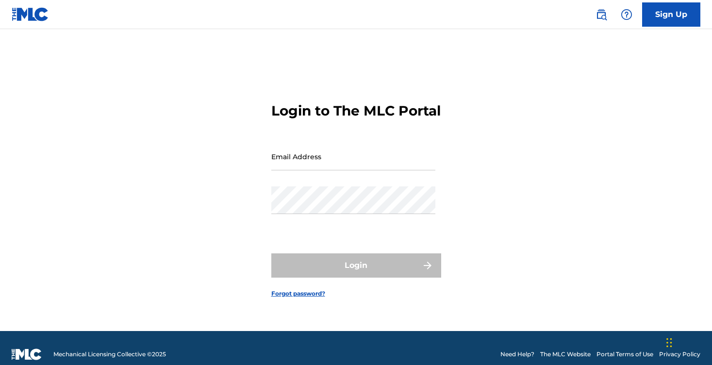 This screenshot has width=712, height=365. Describe the element at coordinates (670, 343) in the screenshot. I see `div: Drag` at that location.